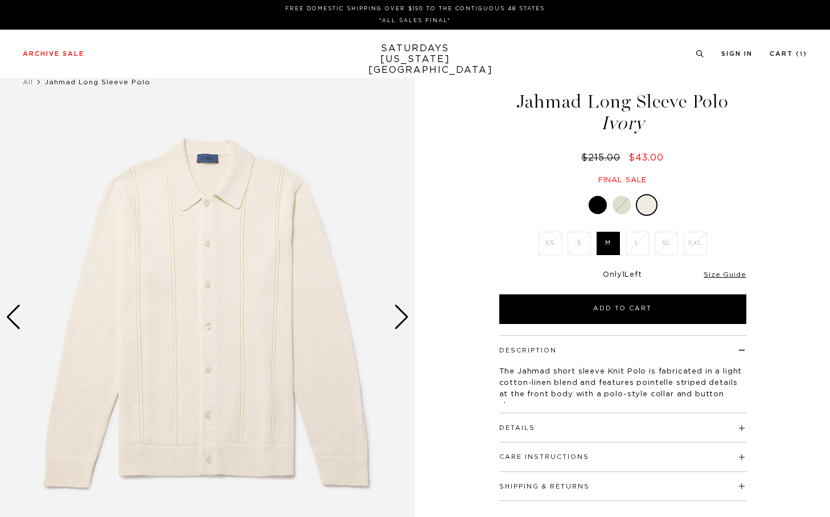 This screenshot has width=830, height=517. Describe the element at coordinates (544, 486) in the screenshot. I see `button: Shipping & Returns` at that location.